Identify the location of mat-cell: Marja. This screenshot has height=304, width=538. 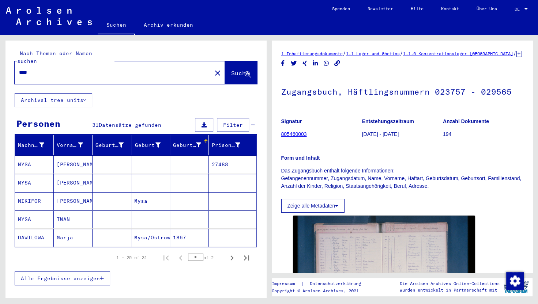
(73, 238).